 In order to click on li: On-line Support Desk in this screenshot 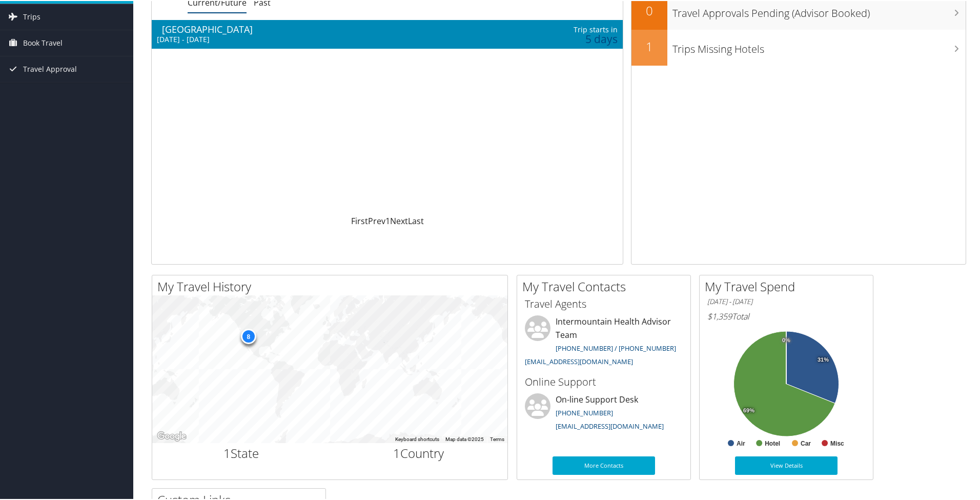, I will do `click(604, 413)`.